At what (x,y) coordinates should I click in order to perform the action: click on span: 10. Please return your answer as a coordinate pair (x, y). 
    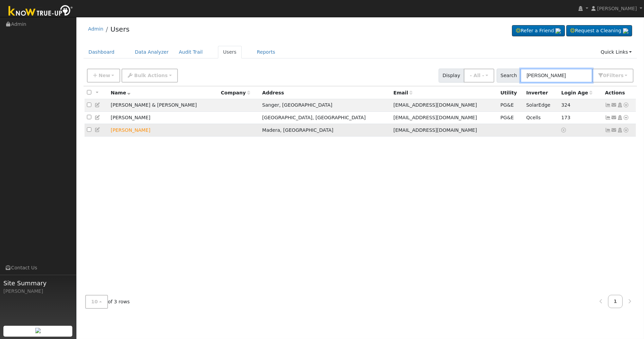
    Looking at the image, I should click on (95, 302).